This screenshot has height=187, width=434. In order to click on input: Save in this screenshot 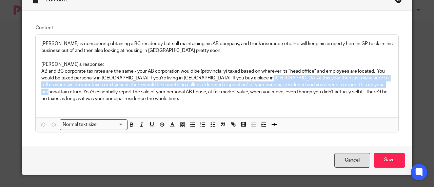, I will do `click(389, 160)`.